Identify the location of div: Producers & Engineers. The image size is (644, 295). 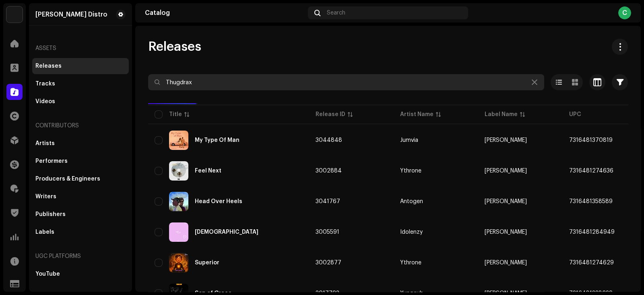
(68, 179).